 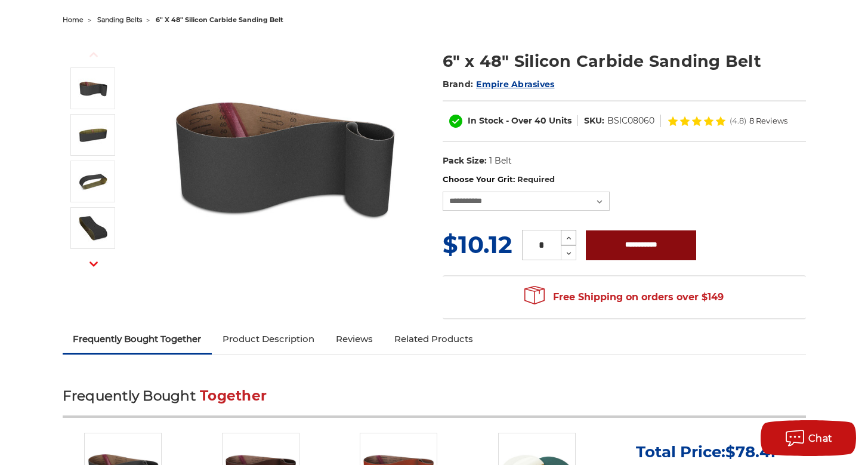 What do you see at coordinates (93, 182) in the screenshot?
I see `img: 6" x 48" Sanding Belt SC` at bounding box center [93, 182].